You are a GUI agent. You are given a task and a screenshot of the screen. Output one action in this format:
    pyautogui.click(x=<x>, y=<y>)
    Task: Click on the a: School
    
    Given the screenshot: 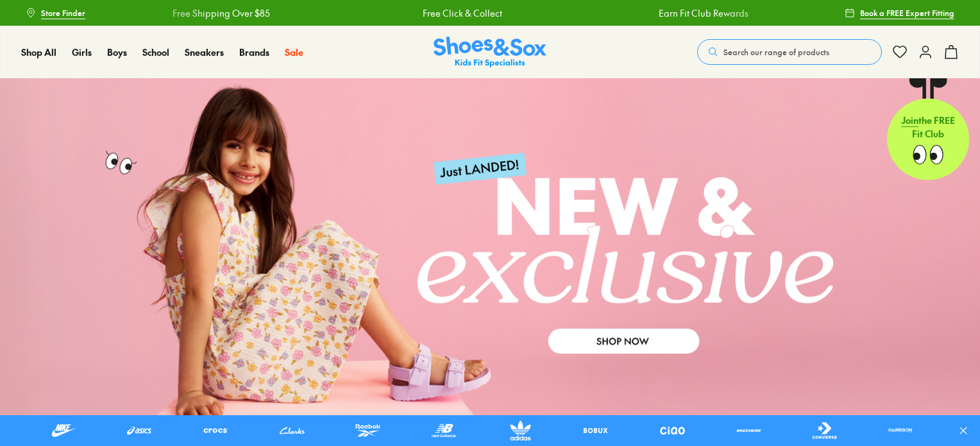 What is the action you would take?
    pyautogui.click(x=156, y=52)
    